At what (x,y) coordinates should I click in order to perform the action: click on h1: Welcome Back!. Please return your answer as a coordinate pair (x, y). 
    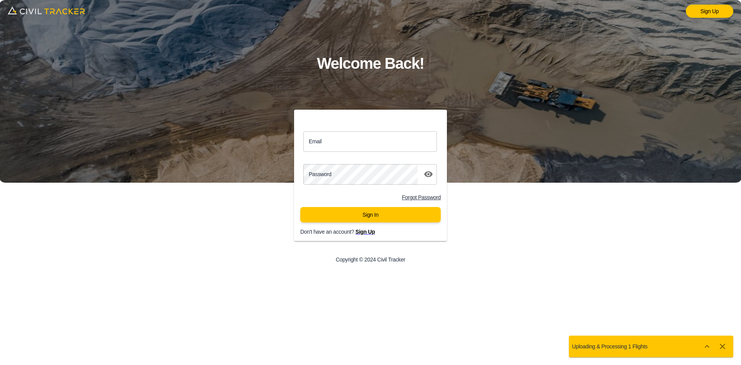
    Looking at the image, I should click on (370, 63).